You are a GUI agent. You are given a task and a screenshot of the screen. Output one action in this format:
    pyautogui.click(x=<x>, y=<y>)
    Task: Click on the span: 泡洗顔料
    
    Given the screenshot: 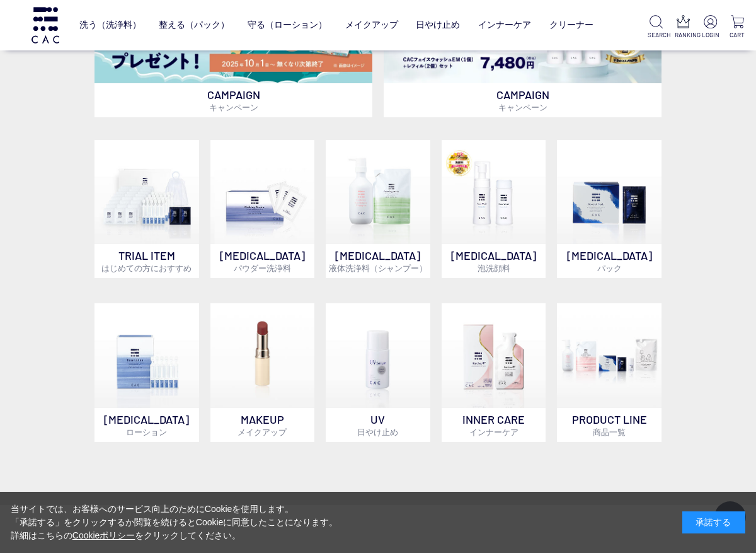 What is the action you would take?
    pyautogui.click(x=494, y=268)
    